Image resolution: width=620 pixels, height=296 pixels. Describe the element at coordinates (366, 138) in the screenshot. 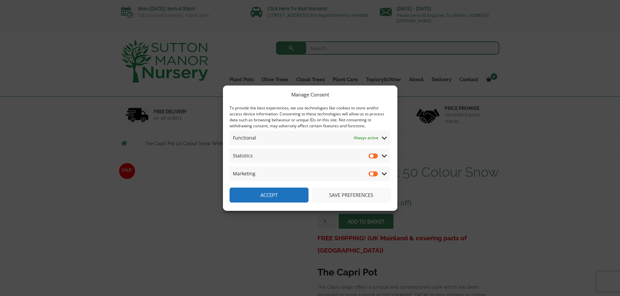

I see `span: Always active` at that location.